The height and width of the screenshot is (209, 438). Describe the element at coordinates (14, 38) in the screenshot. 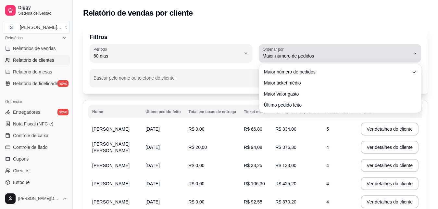

I see `span: Relatórios` at that location.